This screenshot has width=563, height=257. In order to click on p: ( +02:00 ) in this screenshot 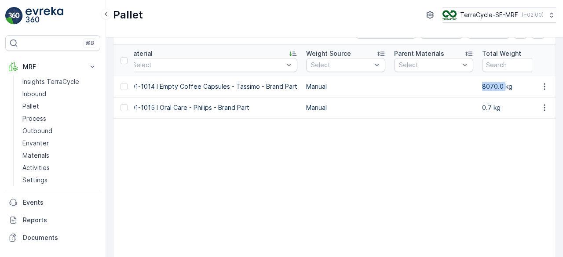, I will do `click(532, 15)`.